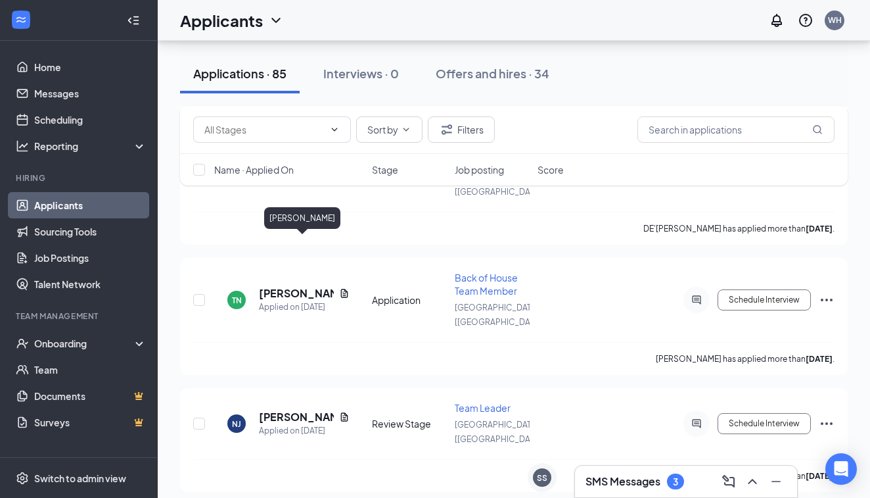 The height and width of the screenshot is (498, 870). I want to click on input: Search in applications, so click(736, 129).